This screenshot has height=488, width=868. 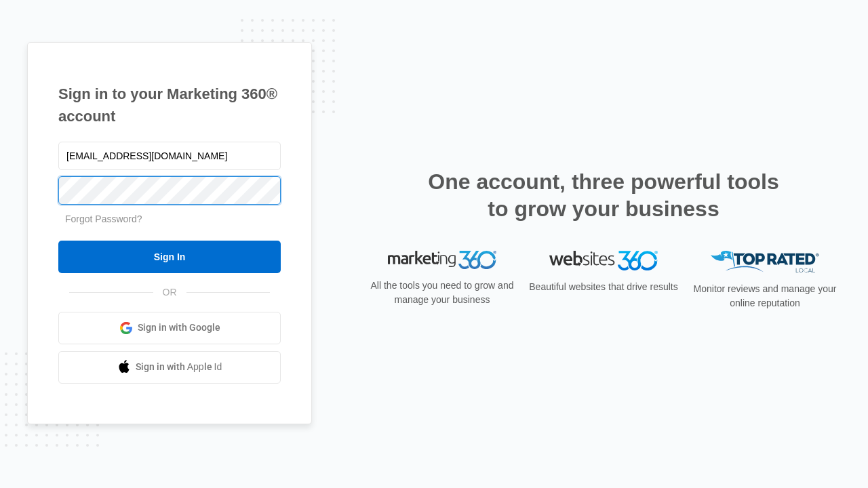 What do you see at coordinates (764, 296) in the screenshot?
I see `p: Monitor reviews and manage your online reputation` at bounding box center [764, 296].